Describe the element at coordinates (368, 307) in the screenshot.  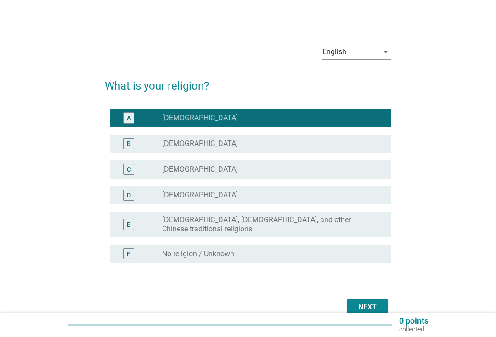
I see `div: Next` at that location.